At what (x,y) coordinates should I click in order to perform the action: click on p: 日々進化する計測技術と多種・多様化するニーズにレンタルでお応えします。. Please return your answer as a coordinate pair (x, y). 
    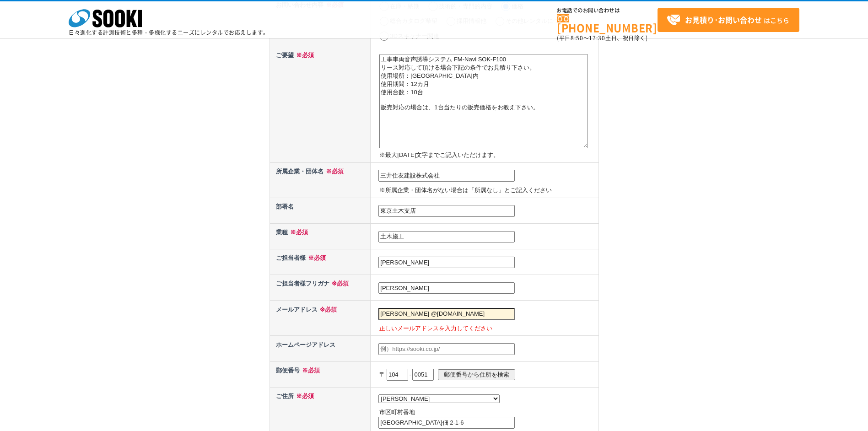
    Looking at the image, I should click on (169, 32).